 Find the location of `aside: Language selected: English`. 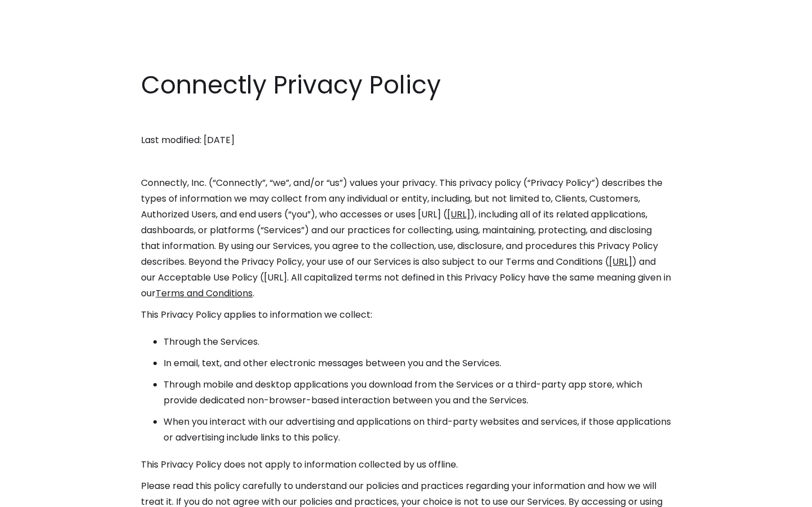

aside: Language selected: English is located at coordinates (40, 495).